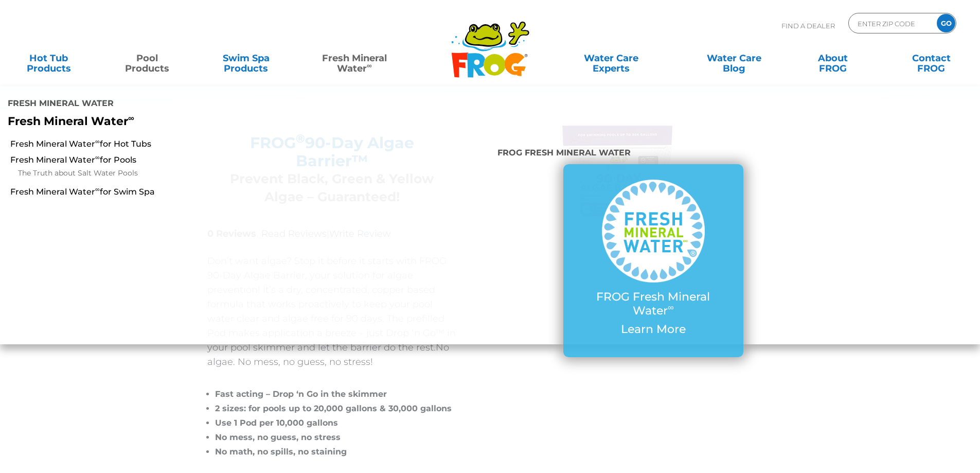 The height and width of the screenshot is (473, 980). What do you see at coordinates (931, 58) in the screenshot?
I see `a: ContactFROG` at bounding box center [931, 58].